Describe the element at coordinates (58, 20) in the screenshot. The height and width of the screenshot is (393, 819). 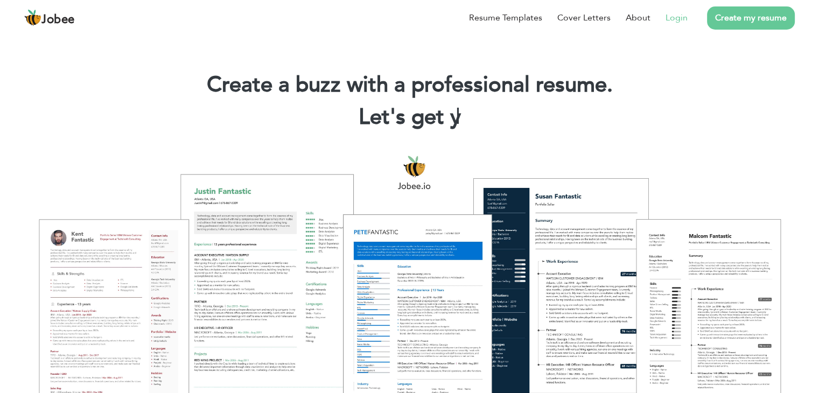
I see `span: Jobee` at that location.